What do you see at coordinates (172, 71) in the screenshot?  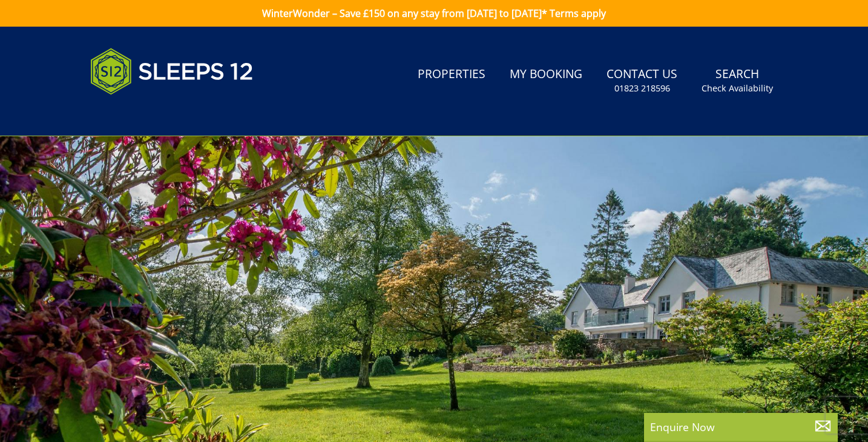 I see `img: Sleeps 12` at bounding box center [172, 71].